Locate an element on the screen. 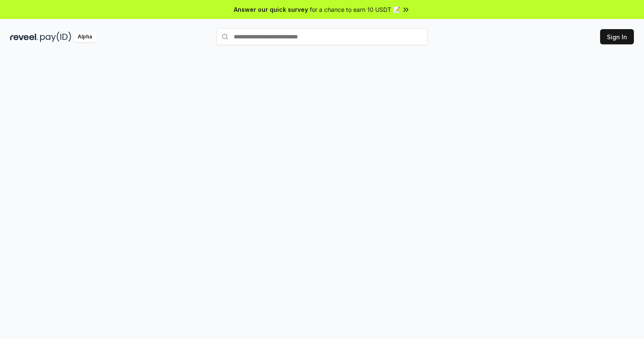  img: pay_id is located at coordinates (56, 37).